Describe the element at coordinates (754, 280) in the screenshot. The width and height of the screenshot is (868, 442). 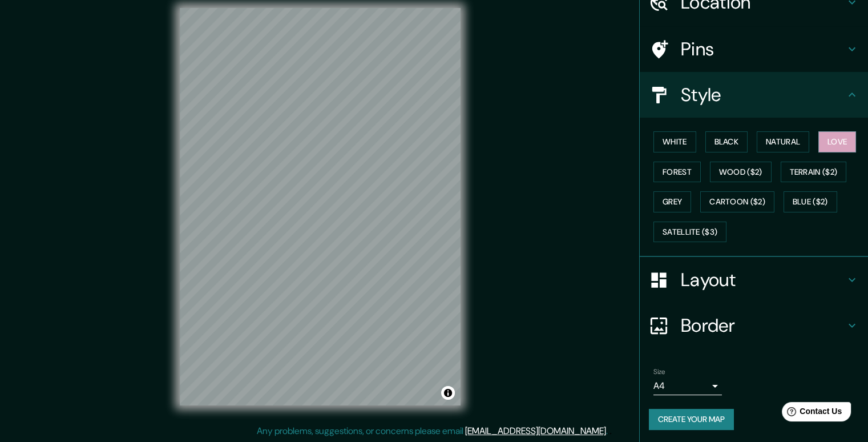
I see `div: Layout` at that location.